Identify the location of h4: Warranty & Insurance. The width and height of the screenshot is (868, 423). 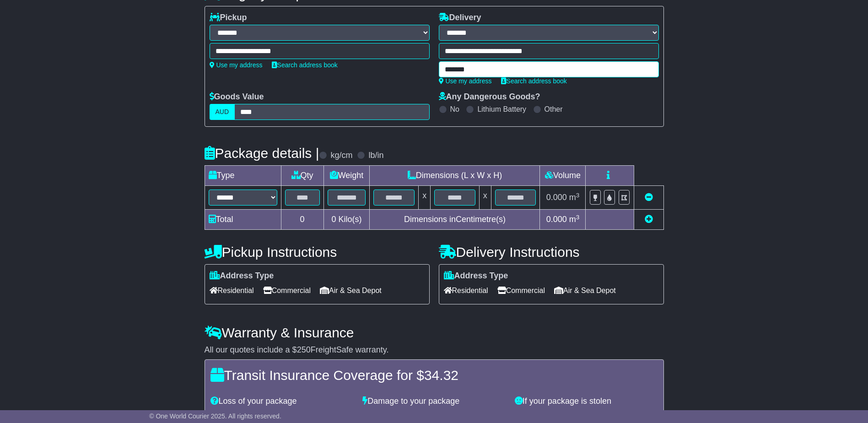
(434, 332).